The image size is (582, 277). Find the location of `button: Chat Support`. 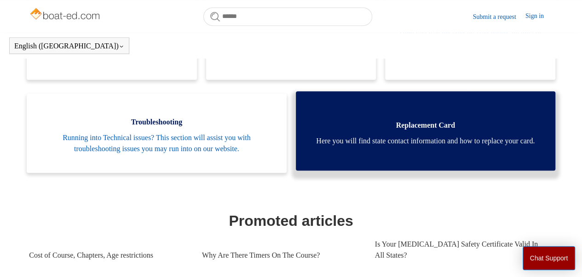

button: Chat Support is located at coordinates (549, 258).